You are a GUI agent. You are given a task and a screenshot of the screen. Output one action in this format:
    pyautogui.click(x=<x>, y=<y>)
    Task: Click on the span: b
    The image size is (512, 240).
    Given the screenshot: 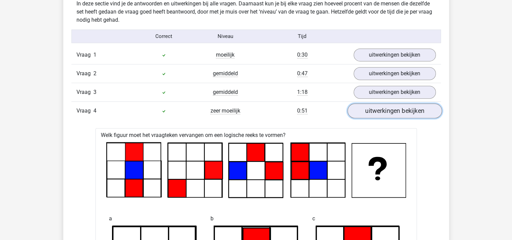 What is the action you would take?
    pyautogui.click(x=212, y=218)
    